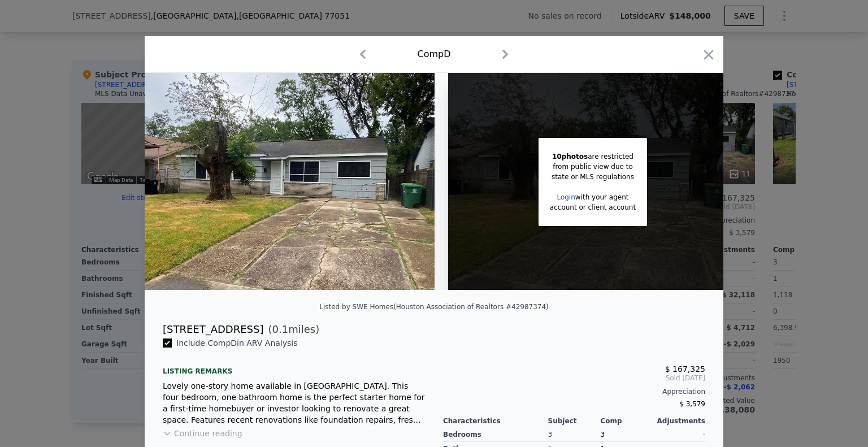 The image size is (868, 447). I want to click on span: 10 photos, so click(570, 157).